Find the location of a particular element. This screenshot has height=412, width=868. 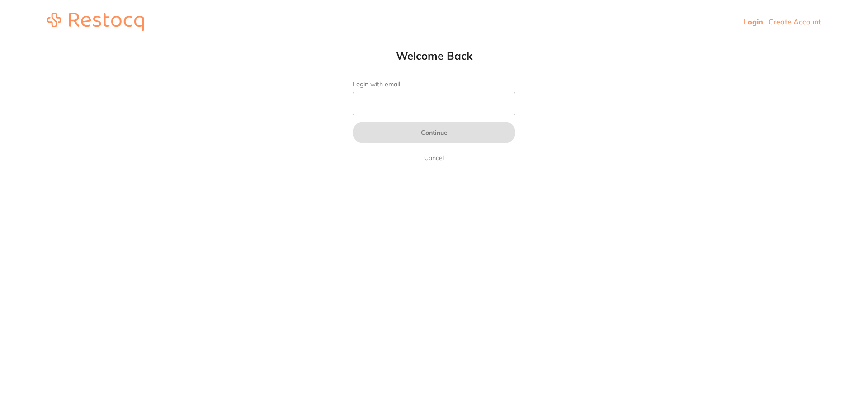

a: Cancel is located at coordinates (434, 158).